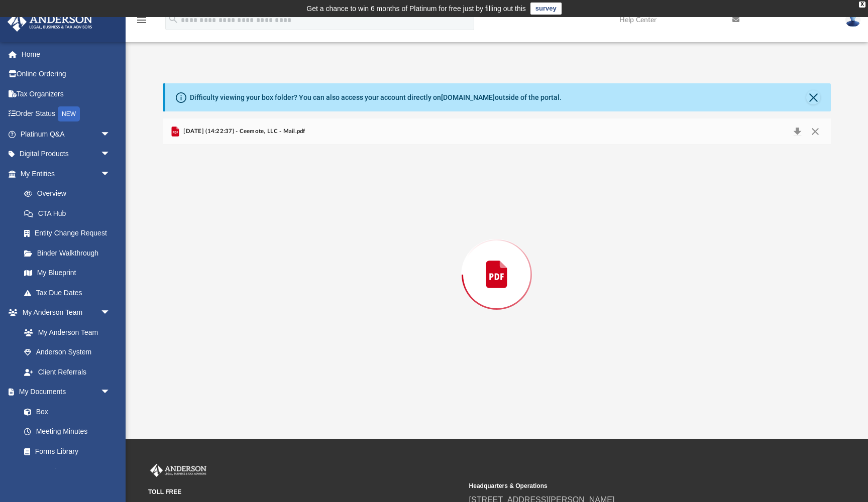 The width and height of the screenshot is (868, 502). What do you see at coordinates (70, 194) in the screenshot?
I see `a: Overview` at bounding box center [70, 194].